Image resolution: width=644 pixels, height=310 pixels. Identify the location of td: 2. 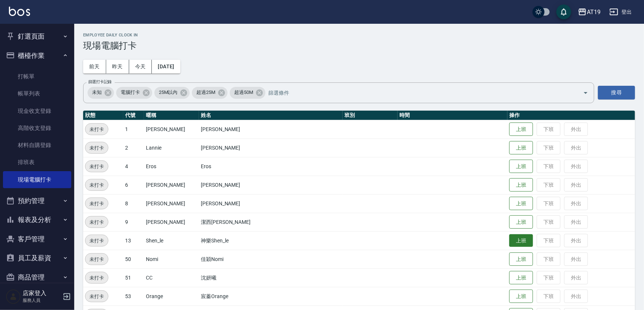
(134, 148).